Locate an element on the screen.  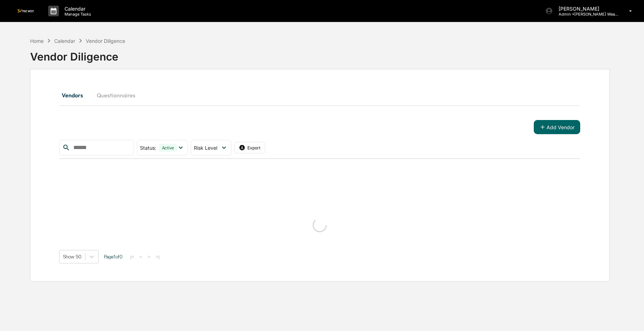
p: Calendar is located at coordinates (77, 9).